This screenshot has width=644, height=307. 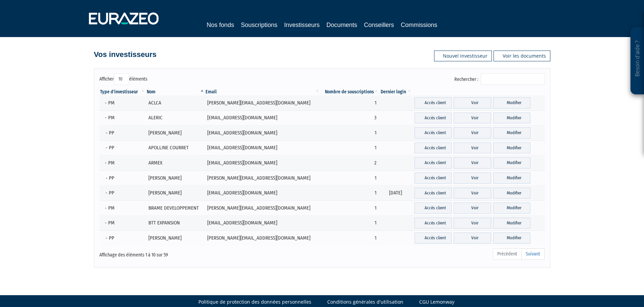 I want to click on a: Investisseurs, so click(x=302, y=25).